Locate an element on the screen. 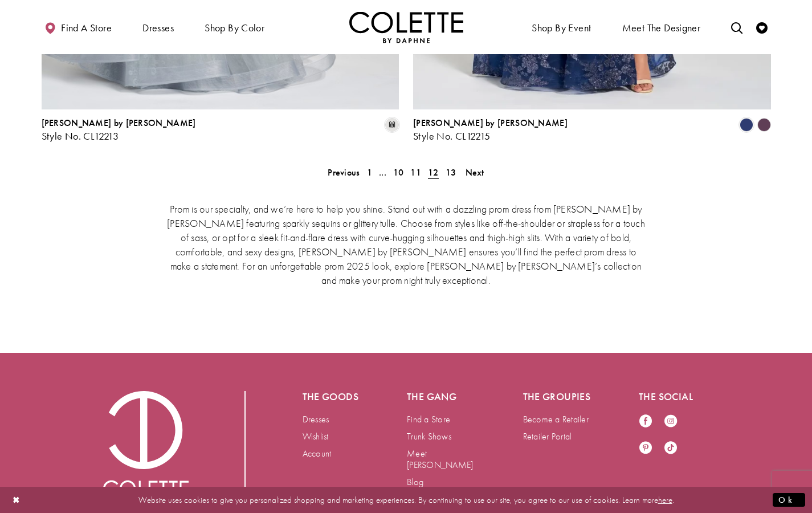 This screenshot has width=812, height=513. span: 12 is located at coordinates (433, 172).